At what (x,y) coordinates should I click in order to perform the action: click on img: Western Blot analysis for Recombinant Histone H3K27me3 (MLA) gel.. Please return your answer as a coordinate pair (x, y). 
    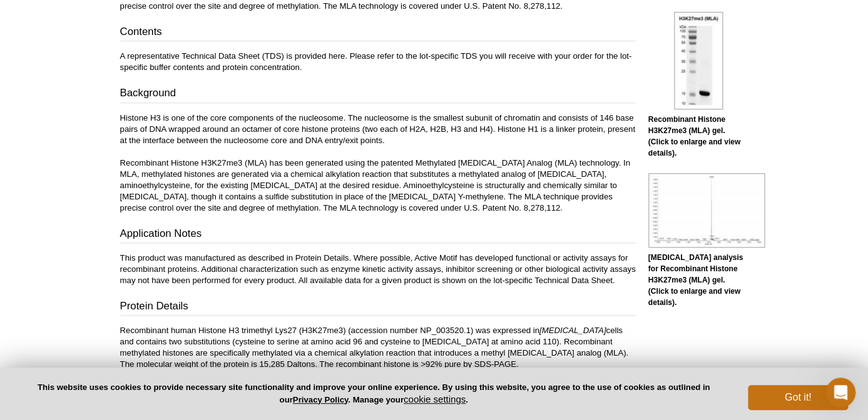
    Looking at the image, I should click on (707, 210).